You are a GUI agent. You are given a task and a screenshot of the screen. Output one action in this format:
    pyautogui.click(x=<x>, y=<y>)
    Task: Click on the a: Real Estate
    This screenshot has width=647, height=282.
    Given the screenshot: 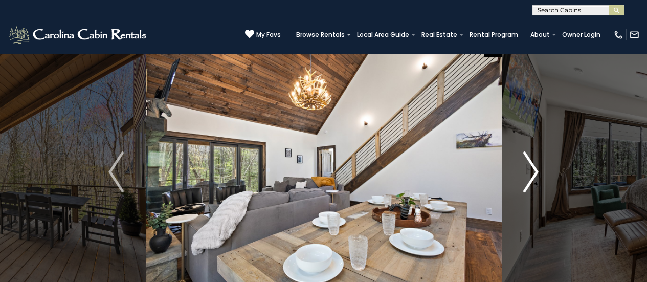 What is the action you would take?
    pyautogui.click(x=440, y=35)
    